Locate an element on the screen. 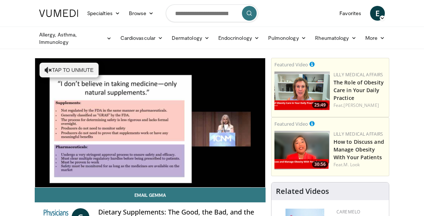  a: Rheumatology is located at coordinates (336, 38).